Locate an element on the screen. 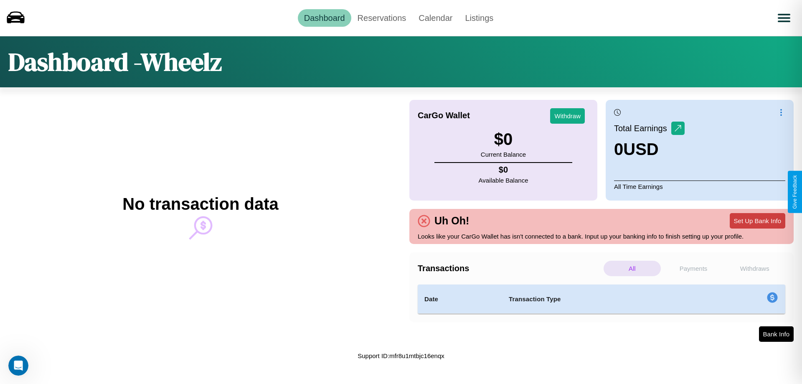  button: Open menu is located at coordinates (784, 18).